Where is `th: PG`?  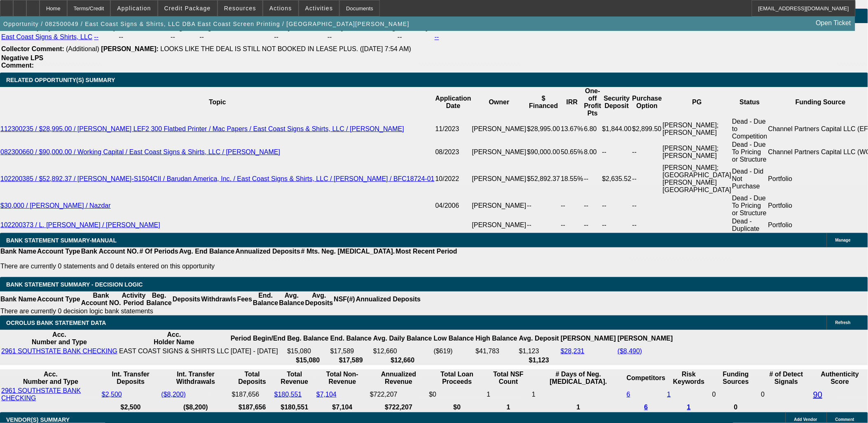 th: PG is located at coordinates (697, 102).